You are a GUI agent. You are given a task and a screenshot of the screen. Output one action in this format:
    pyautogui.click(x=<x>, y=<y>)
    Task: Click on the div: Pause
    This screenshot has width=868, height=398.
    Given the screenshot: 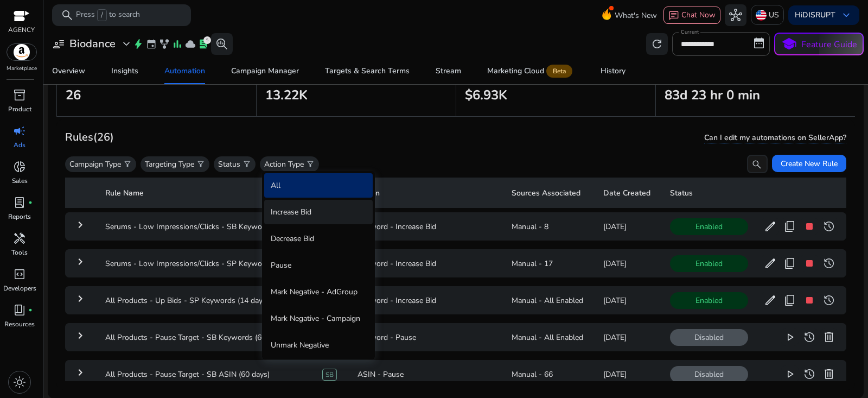 What is the action you would take?
    pyautogui.click(x=318, y=265)
    